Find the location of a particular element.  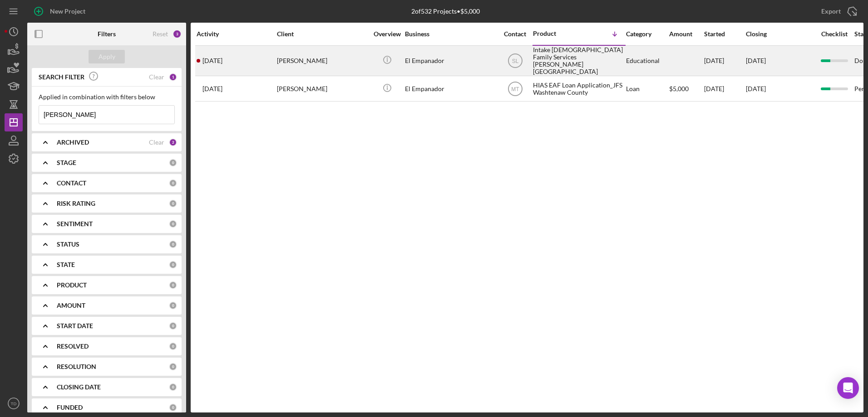

div: Product is located at coordinates (556, 33).